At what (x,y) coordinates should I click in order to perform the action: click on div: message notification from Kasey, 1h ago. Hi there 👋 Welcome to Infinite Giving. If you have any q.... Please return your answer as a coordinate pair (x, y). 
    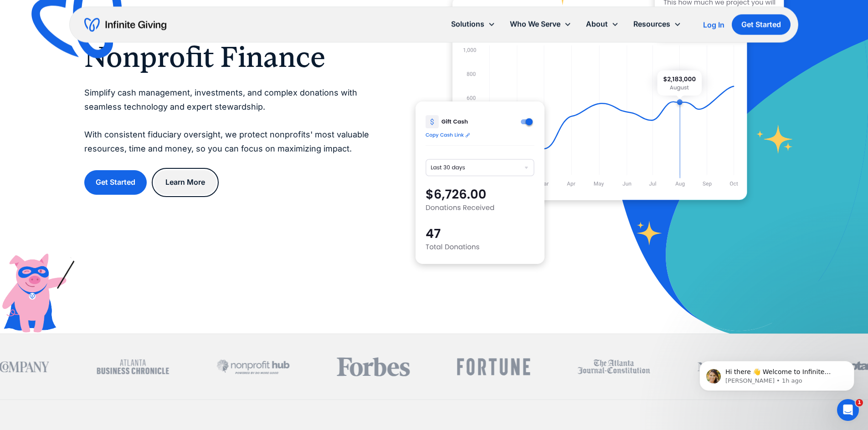
    Looking at the image, I should click on (91, 34).